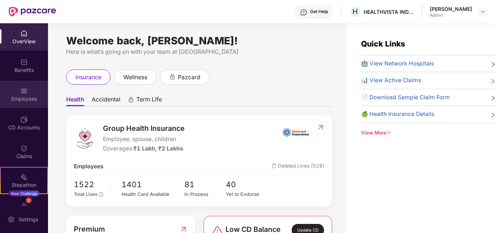  What do you see at coordinates (389, 12) in the screenshot?
I see `div: HEALTHVISTA INDIA LIMITED` at bounding box center [389, 12].